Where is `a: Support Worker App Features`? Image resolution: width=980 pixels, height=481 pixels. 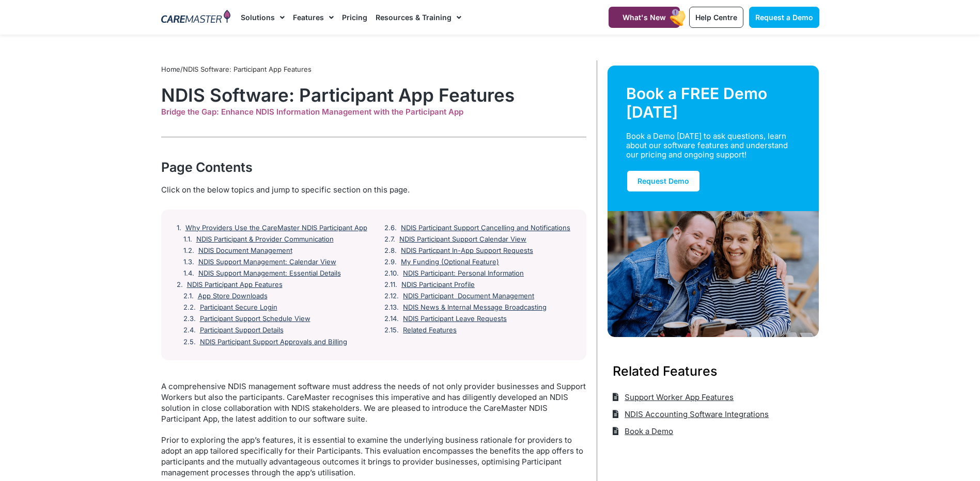 a: Support Worker App Features is located at coordinates (673, 397).